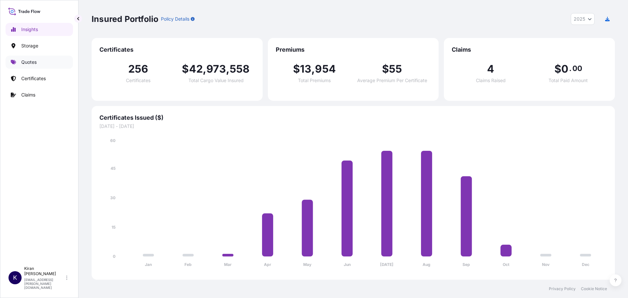  Describe the element at coordinates (347, 264) in the screenshot. I see `tspan: Jun` at that location.